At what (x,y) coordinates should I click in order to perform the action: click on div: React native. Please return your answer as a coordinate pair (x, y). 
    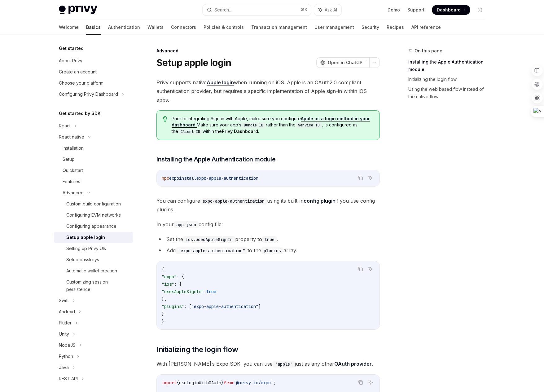
    Looking at the image, I should click on (72, 137).